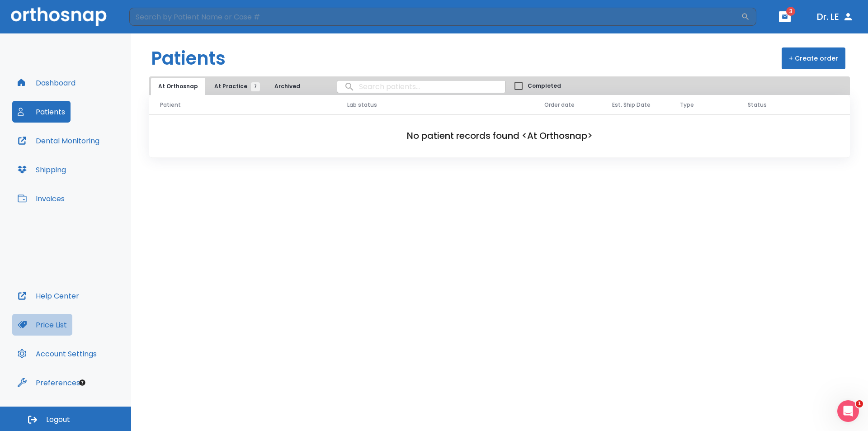 The width and height of the screenshot is (868, 431). What do you see at coordinates (559, 105) in the screenshot?
I see `span: Order date` at bounding box center [559, 105].